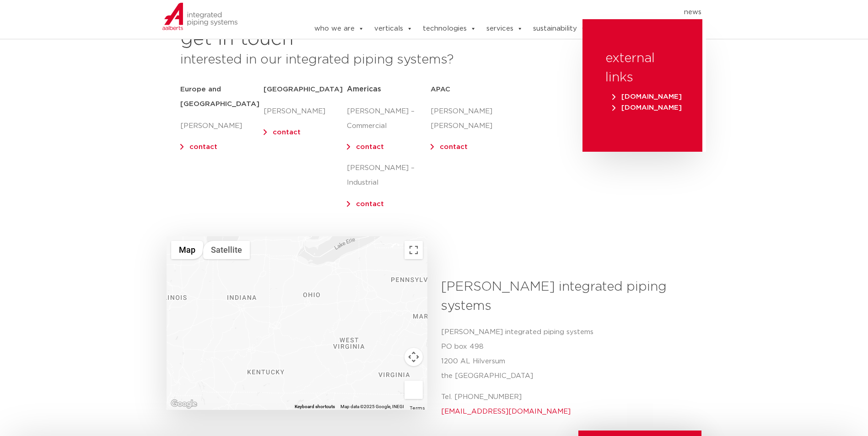 This screenshot has width=868, height=436. Describe the element at coordinates (370, 60) in the screenshot. I see `h3: interested in our integrated piping systems?` at that location.